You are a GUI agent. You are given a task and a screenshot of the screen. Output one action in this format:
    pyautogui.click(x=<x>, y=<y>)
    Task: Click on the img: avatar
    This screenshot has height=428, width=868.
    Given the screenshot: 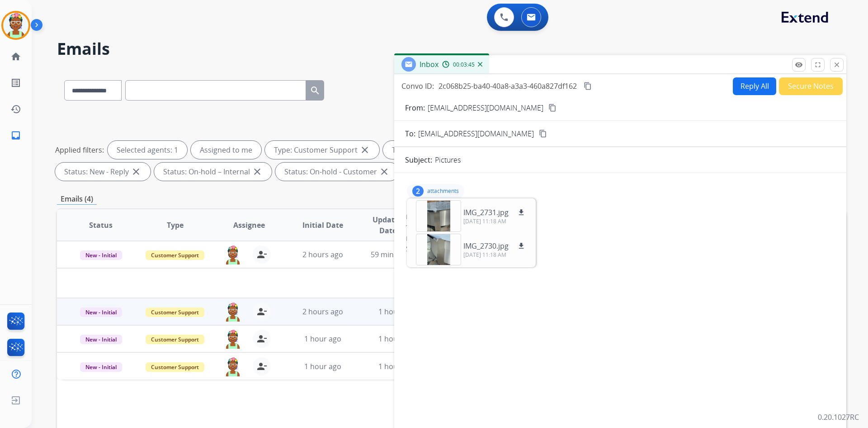 What is the action you would take?
    pyautogui.click(x=16, y=26)
    